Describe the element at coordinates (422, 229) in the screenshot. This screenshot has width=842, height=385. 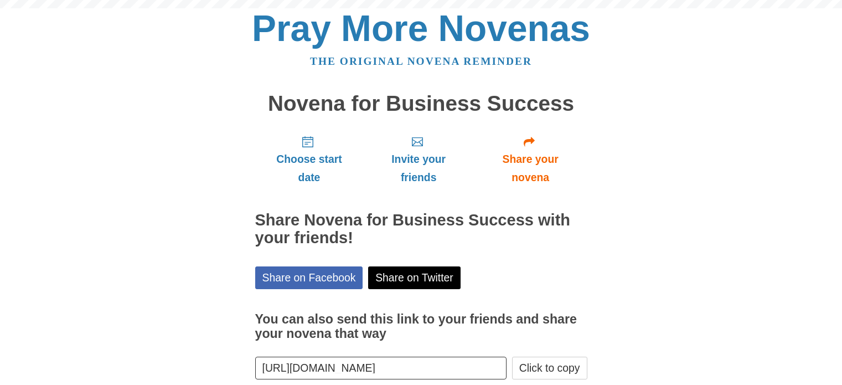
I see `h2: Share Novena for Business Success with your friends!` at that location.